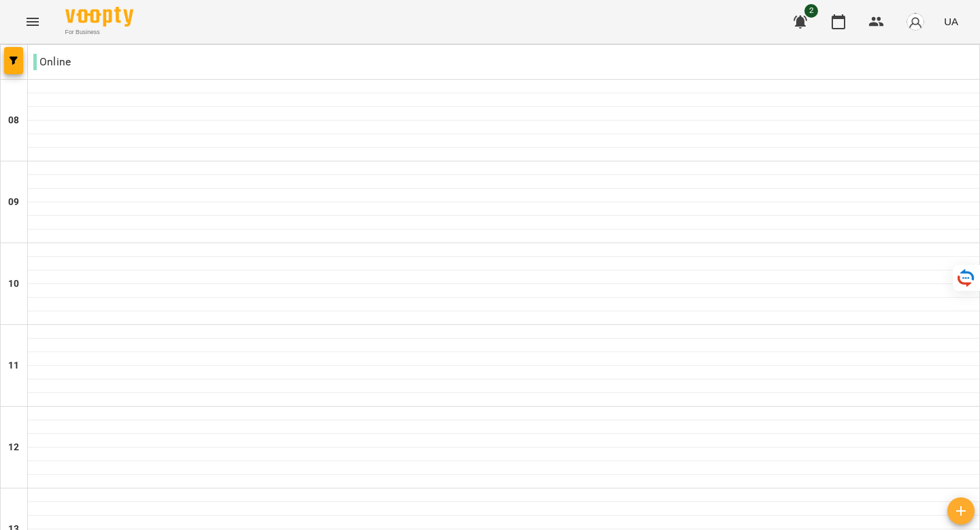 This screenshot has width=980, height=530. What do you see at coordinates (32, 22) in the screenshot?
I see `button: Menu` at bounding box center [32, 22].